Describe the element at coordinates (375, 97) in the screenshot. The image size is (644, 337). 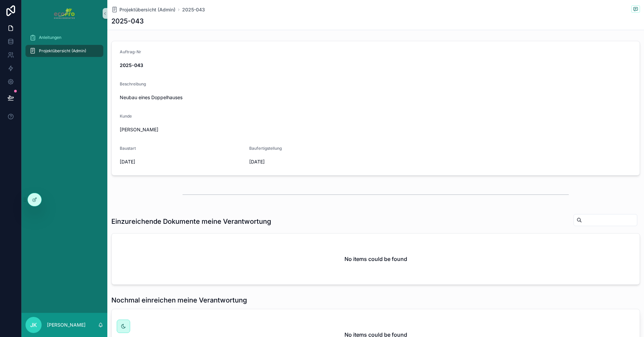
I see `span: Neubau eines Doppelhauses` at that location.